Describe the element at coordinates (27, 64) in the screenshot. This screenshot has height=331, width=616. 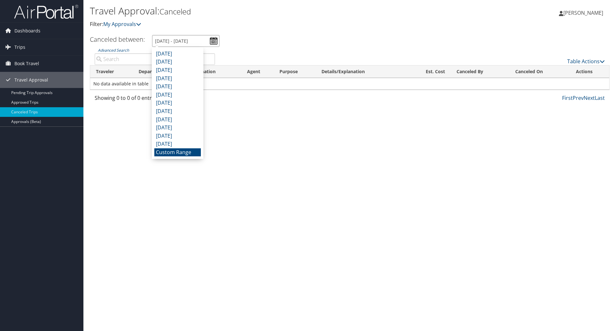
I see `span: Book Travel` at that location.